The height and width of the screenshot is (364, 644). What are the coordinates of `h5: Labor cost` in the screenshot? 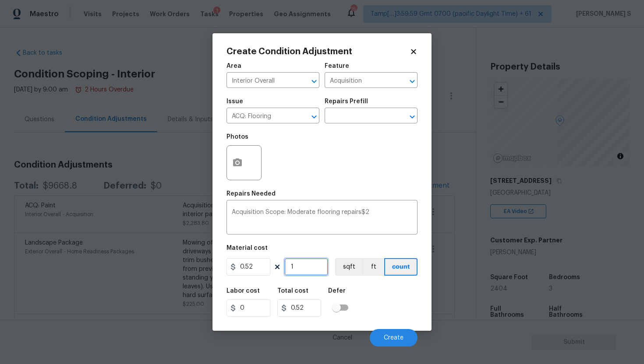 It's located at (243, 291).